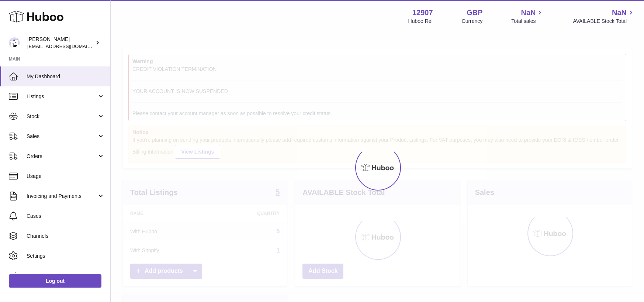 This screenshot has width=644, height=302. What do you see at coordinates (62, 196) in the screenshot?
I see `span: Invoicing and Payments` at bounding box center [62, 196].